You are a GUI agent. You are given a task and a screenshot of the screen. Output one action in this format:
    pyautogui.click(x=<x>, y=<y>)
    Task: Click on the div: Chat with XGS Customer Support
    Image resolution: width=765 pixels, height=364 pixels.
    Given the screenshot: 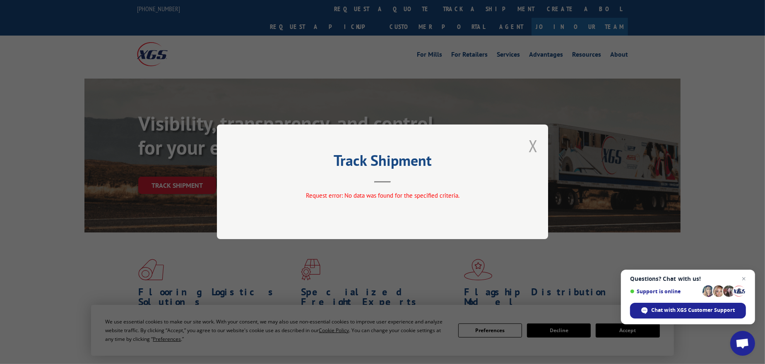 What is the action you would take?
    pyautogui.click(x=688, y=311)
    